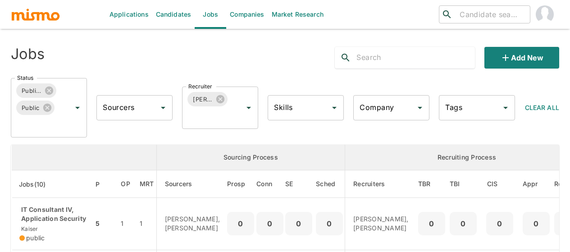 The image size is (570, 252). I want to click on span: Kaiser, so click(29, 229).